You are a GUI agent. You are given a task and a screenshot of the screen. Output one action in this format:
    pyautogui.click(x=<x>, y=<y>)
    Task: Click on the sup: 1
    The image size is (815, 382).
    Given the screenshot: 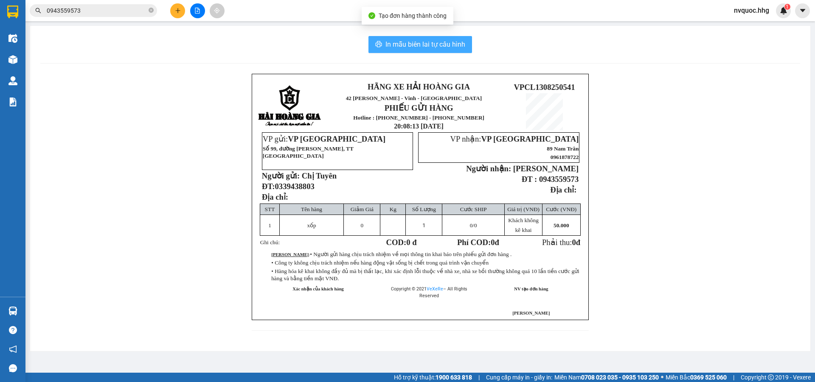 What is the action you would take?
    pyautogui.click(x=787, y=7)
    